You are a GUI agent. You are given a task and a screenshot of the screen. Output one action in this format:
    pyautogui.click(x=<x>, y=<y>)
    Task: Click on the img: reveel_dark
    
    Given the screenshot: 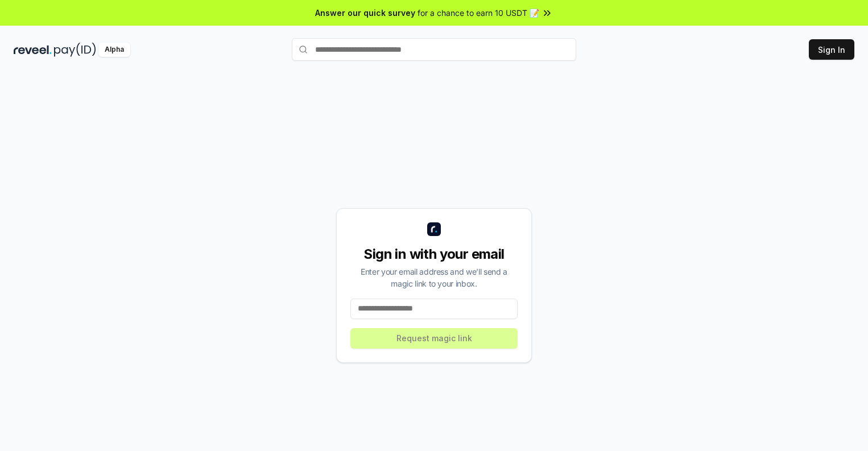 What is the action you would take?
    pyautogui.click(x=32, y=49)
    